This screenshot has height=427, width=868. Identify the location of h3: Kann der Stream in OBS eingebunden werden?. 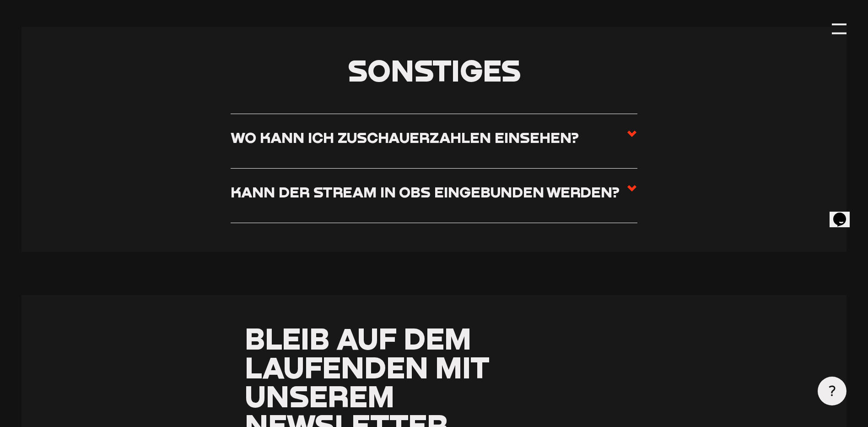
(425, 191).